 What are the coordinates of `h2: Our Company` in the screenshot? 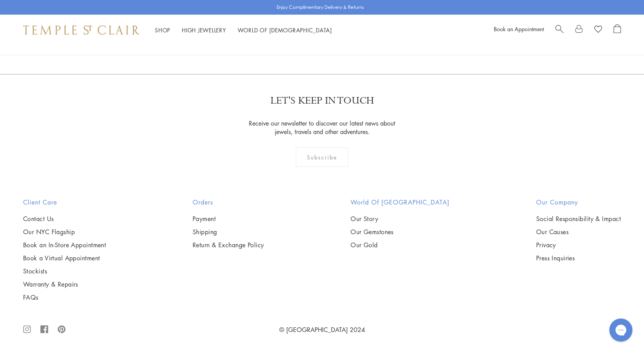 It's located at (579, 202).